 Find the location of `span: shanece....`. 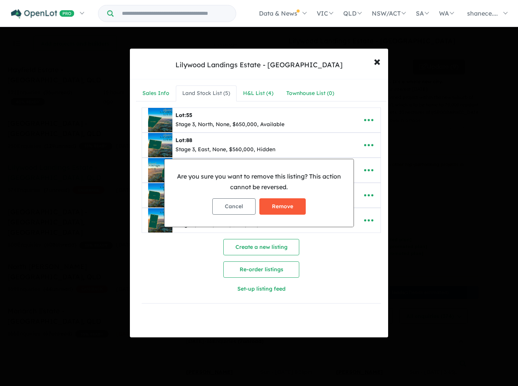

span: shanece.... is located at coordinates (483, 13).